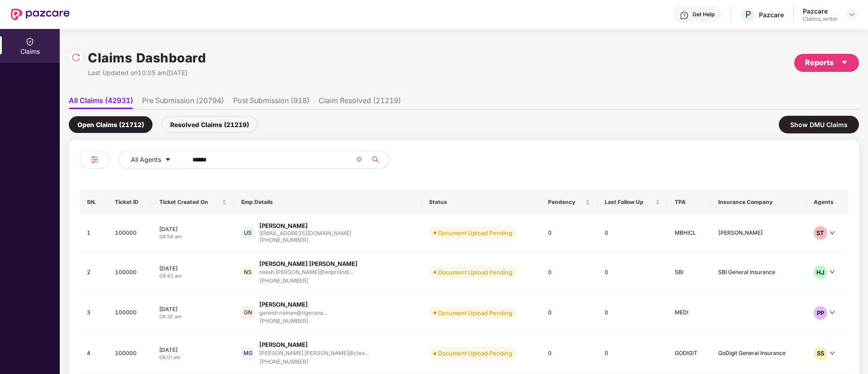 This screenshot has height=374, width=868. I want to click on div: 08:01 am, so click(193, 357).